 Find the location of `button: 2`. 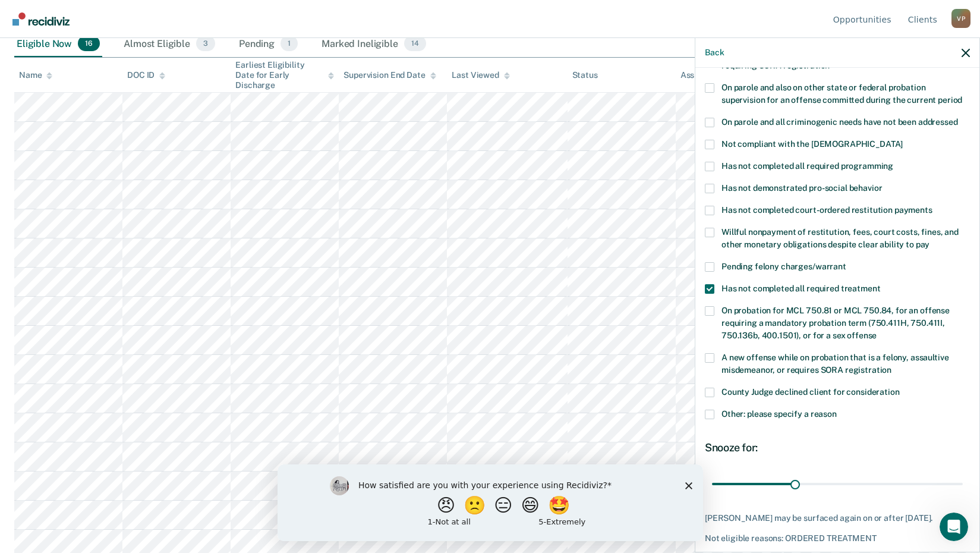

button: 2 is located at coordinates (198, 41).